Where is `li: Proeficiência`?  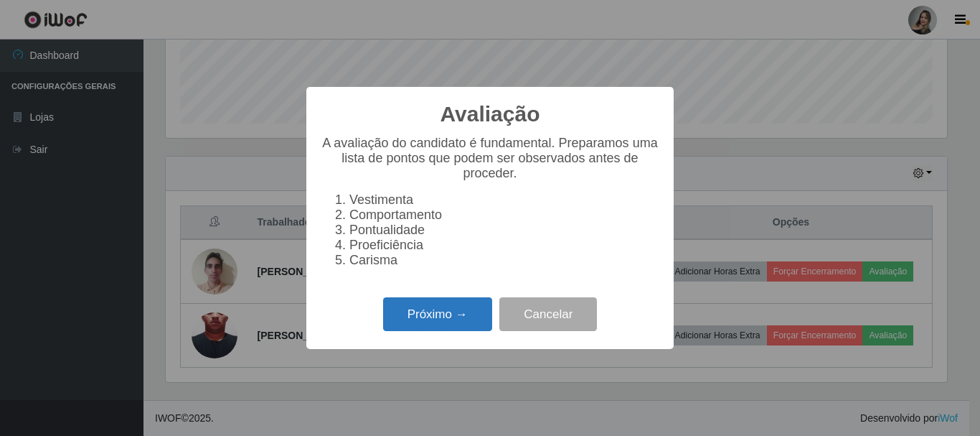 li: Proeficiência is located at coordinates (504, 245).